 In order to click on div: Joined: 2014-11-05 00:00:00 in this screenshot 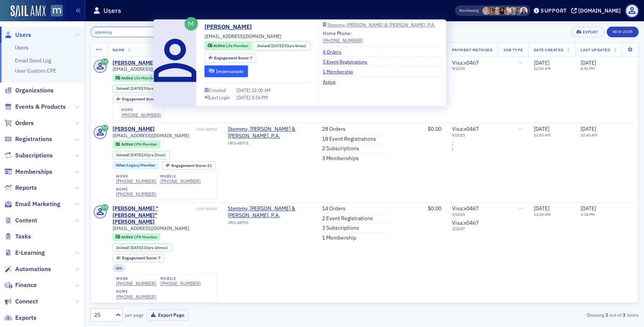, I will do `click(142, 247)`.